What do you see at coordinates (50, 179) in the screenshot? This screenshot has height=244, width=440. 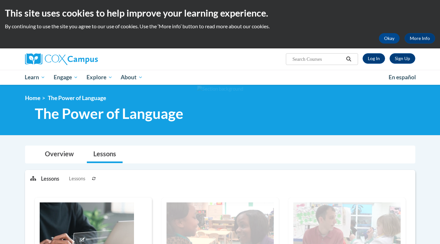 I see `p: Lessons` at bounding box center [50, 179].